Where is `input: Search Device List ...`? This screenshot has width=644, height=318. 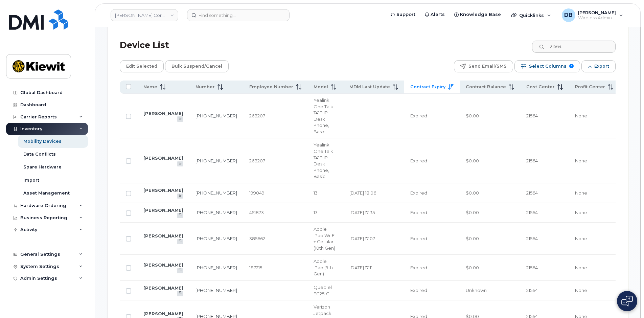 input: Search Device List ... is located at coordinates (574, 47).